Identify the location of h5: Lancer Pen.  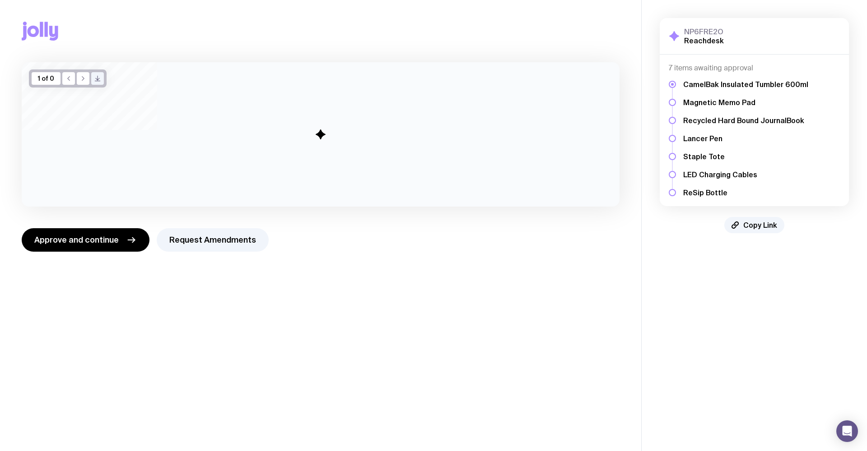
(745, 139).